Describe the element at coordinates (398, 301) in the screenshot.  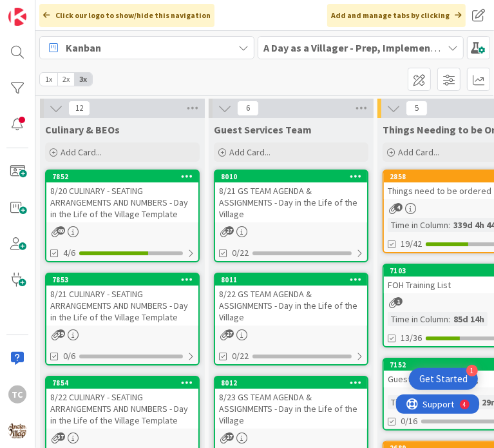
I see `span: 1` at that location.